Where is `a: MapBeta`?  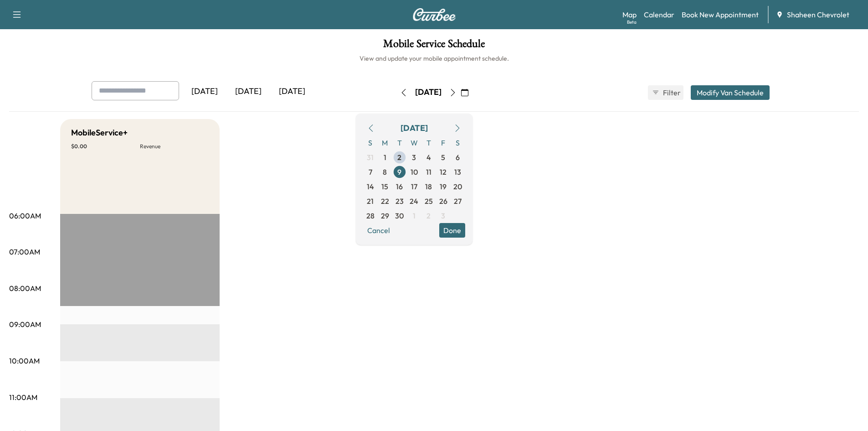 a: MapBeta is located at coordinates (629, 14).